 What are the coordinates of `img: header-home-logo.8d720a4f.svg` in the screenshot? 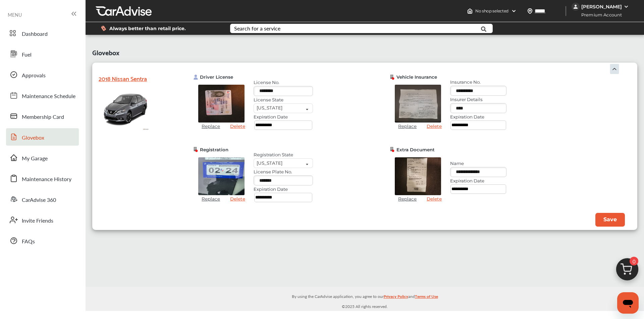 It's located at (470, 11).